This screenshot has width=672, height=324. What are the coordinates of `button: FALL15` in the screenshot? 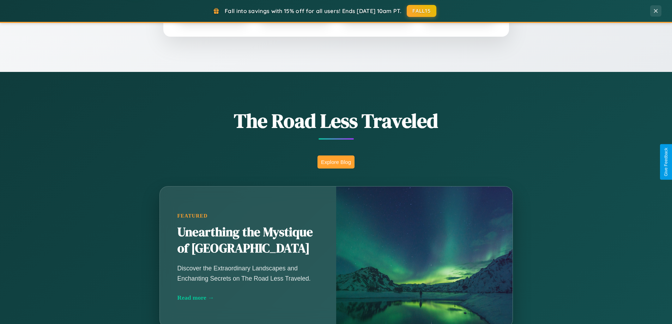 It's located at (421, 11).